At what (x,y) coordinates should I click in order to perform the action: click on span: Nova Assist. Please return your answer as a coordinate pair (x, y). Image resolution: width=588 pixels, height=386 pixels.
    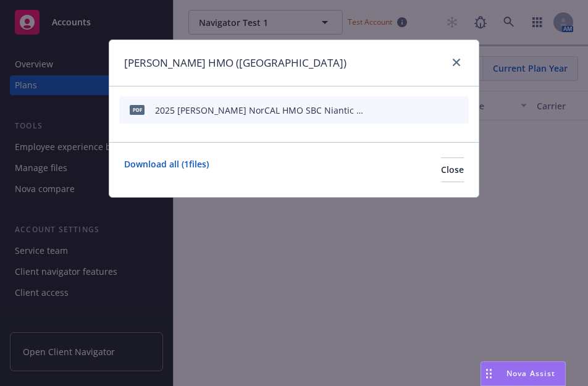
    Looking at the image, I should click on (530, 372).